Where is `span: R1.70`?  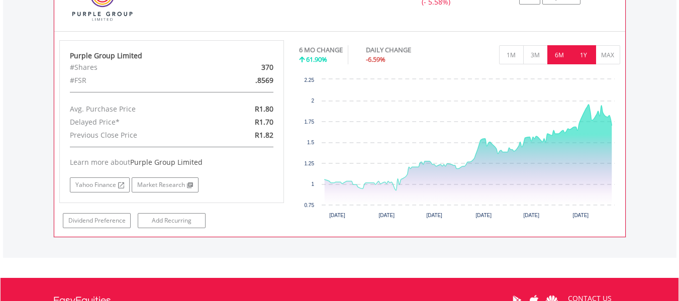
span: R1.70 is located at coordinates (264, 122).